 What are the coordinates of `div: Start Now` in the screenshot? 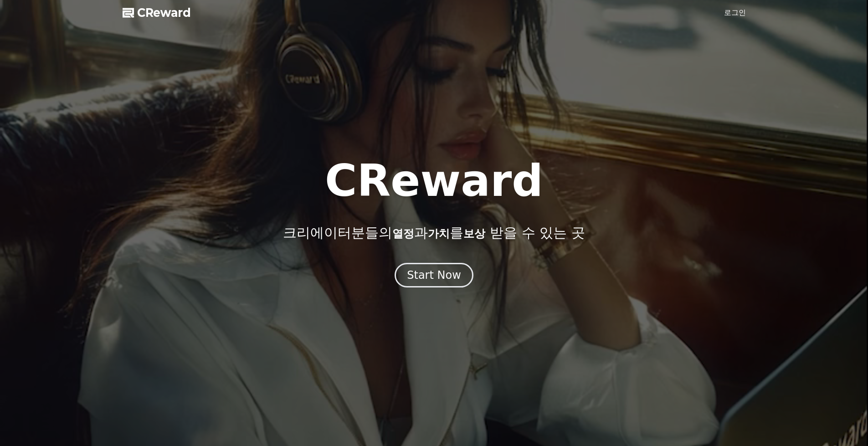 It's located at (434, 275).